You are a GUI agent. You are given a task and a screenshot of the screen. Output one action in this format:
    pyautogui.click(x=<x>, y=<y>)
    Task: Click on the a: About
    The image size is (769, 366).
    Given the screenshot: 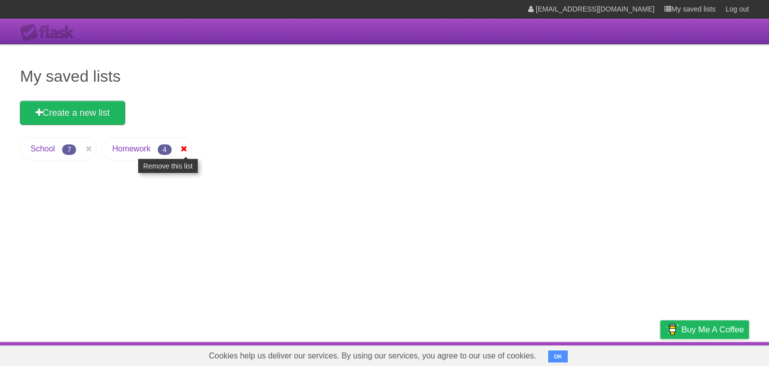 What is the action you would take?
    pyautogui.click(x=538, y=354)
    